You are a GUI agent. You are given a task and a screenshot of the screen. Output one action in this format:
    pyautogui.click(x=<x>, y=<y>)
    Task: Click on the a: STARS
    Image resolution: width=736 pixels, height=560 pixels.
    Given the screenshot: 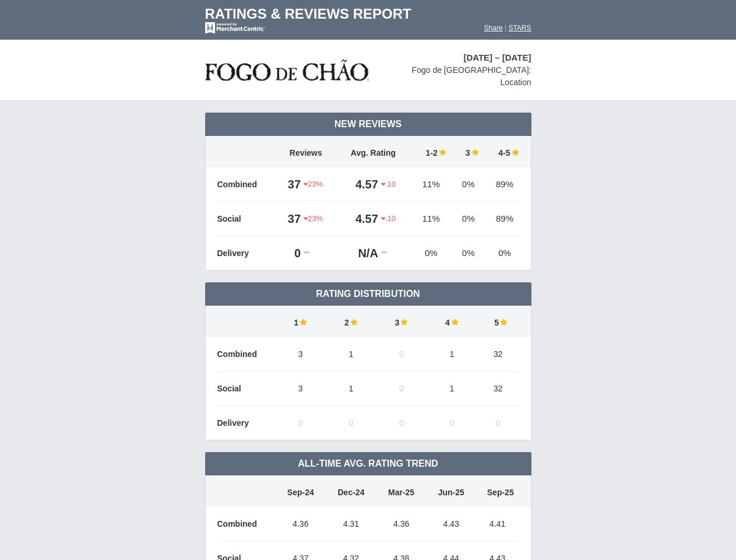 What is the action you would take?
    pyautogui.click(x=519, y=28)
    